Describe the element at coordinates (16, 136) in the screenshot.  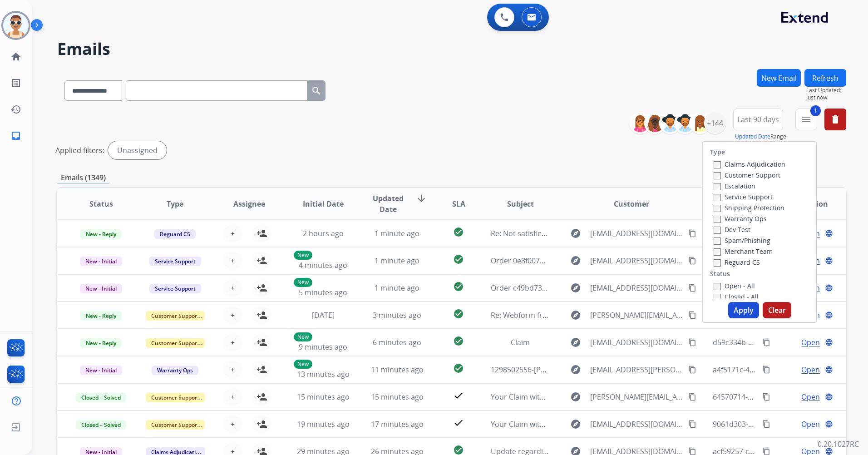
I see `mat-icon: inbox` at that location.